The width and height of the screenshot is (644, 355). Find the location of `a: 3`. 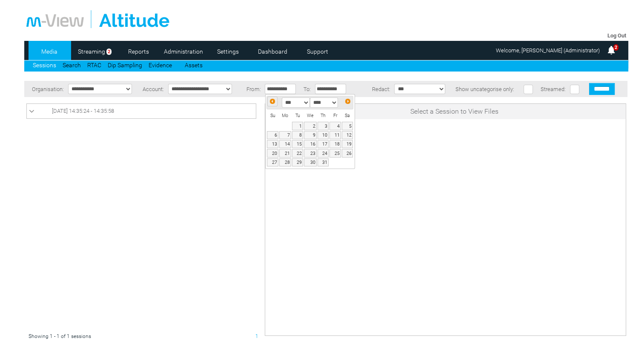

a: 3 is located at coordinates (323, 126).